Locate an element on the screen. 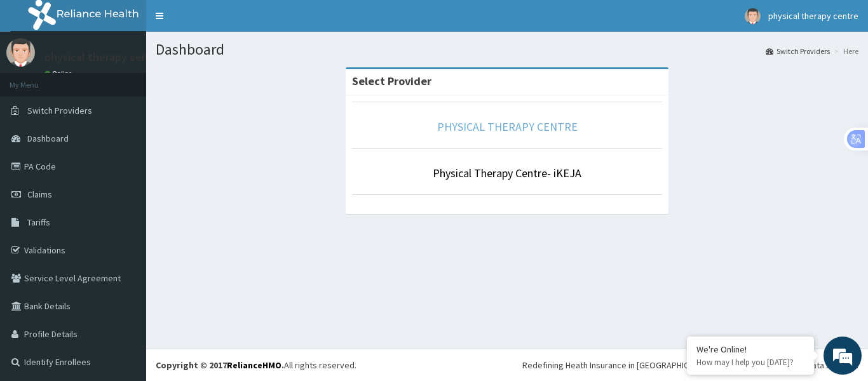 The image size is (868, 381). span: physical therapy centre is located at coordinates (814, 16).